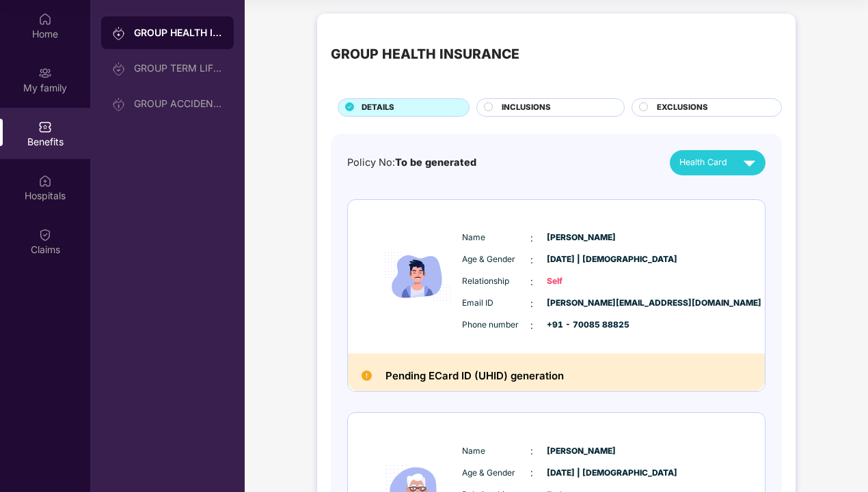 This screenshot has width=868, height=492. I want to click on span: Health Card, so click(703, 163).